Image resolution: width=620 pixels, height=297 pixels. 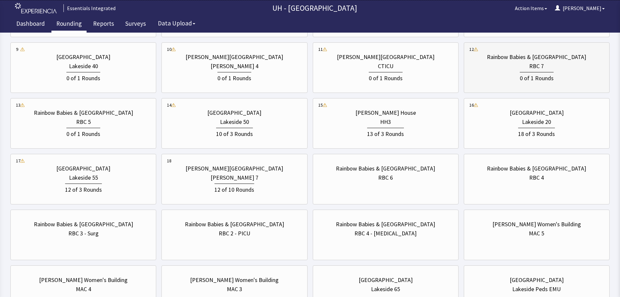 I want to click on div: MAC 5, so click(x=537, y=233).